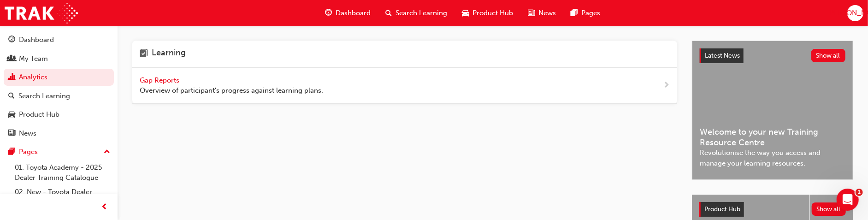  I want to click on div: Pages, so click(28, 152).